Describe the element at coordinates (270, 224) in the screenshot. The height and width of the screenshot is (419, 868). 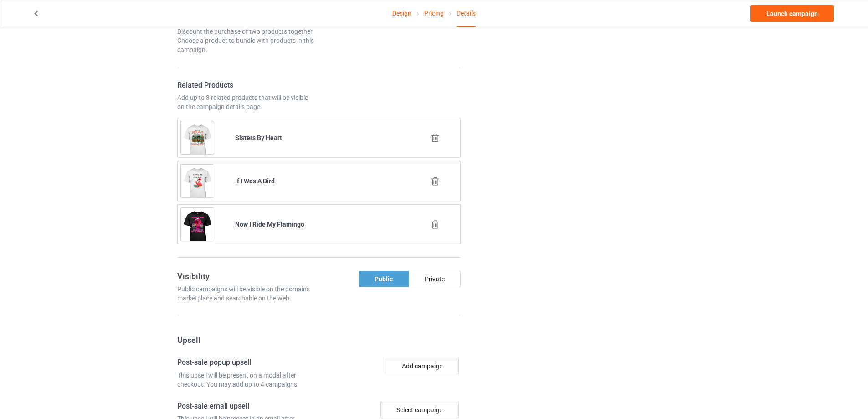
I see `b: Now I Ride My Flamingo` at that location.